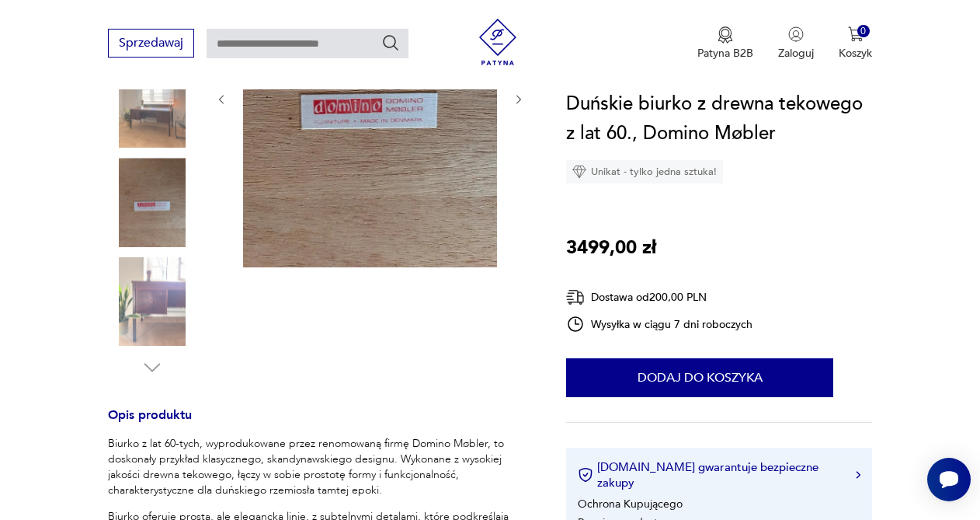 The height and width of the screenshot is (520, 980). I want to click on a: Sprzedawaj, so click(151, 44).